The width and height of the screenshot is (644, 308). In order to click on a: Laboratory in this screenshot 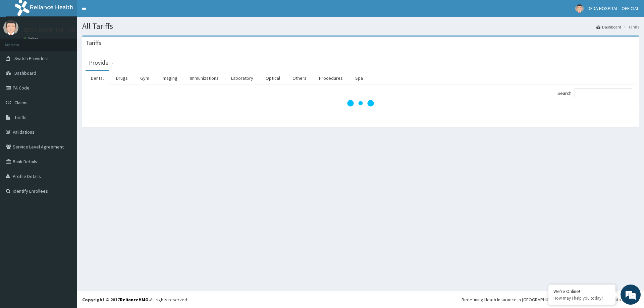, I will do `click(242, 78)`.